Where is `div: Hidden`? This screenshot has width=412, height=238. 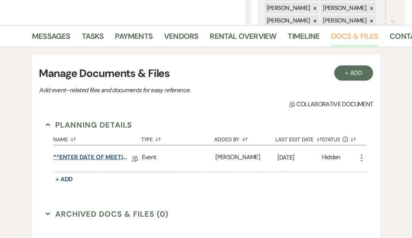 div: Hidden is located at coordinates (331, 158).